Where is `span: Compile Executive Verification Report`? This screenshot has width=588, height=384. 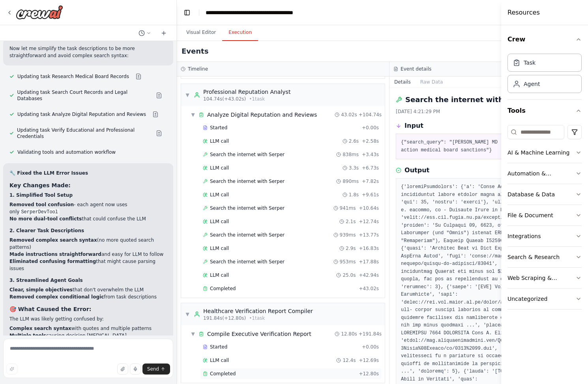
span: Compile Executive Verification Report is located at coordinates (259, 334).